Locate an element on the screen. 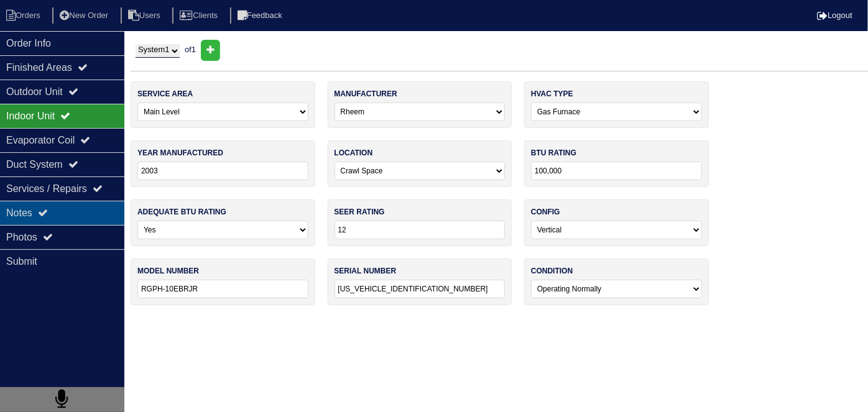 This screenshot has height=412, width=868. a: Clients is located at coordinates (200, 15).